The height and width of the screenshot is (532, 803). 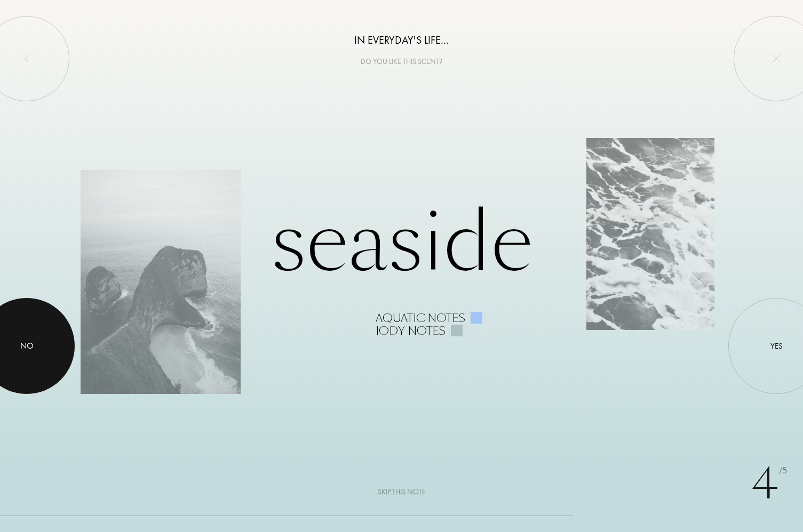 What do you see at coordinates (26, 59) in the screenshot?
I see `img: left_onboard.svg` at bounding box center [26, 59].